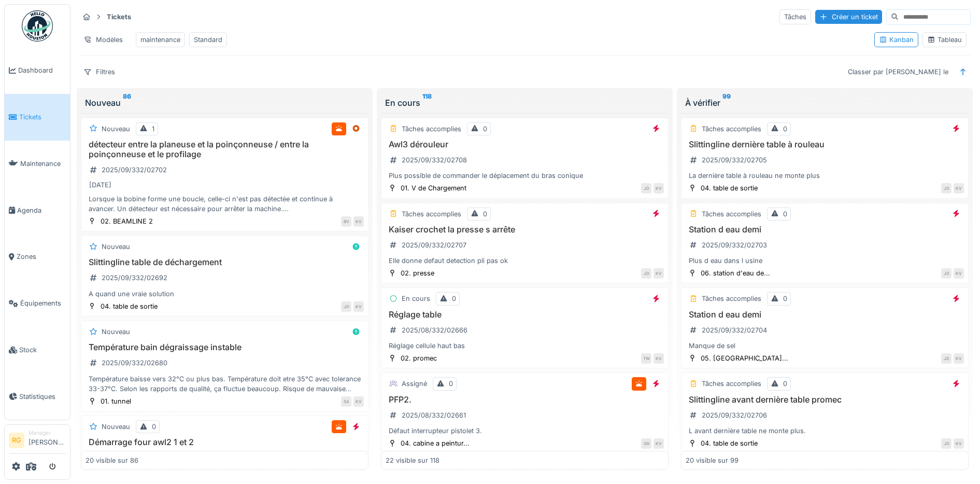 The width and height of the screenshot is (980, 484). Describe the element at coordinates (119, 17) in the screenshot. I see `strong: Tickets` at that location.